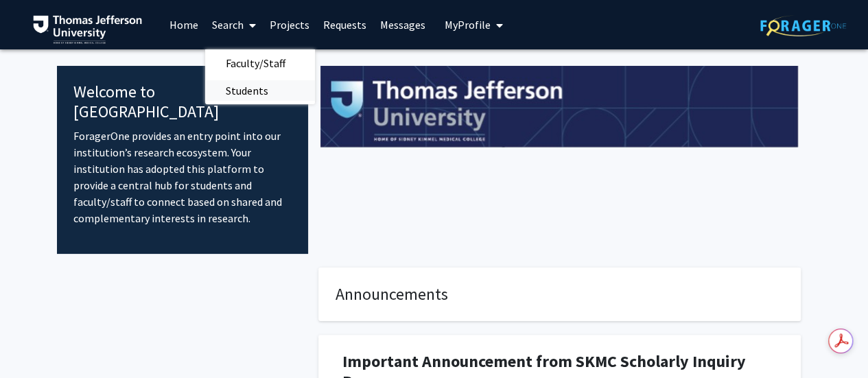 This screenshot has width=868, height=378. I want to click on a: Students, so click(260, 91).